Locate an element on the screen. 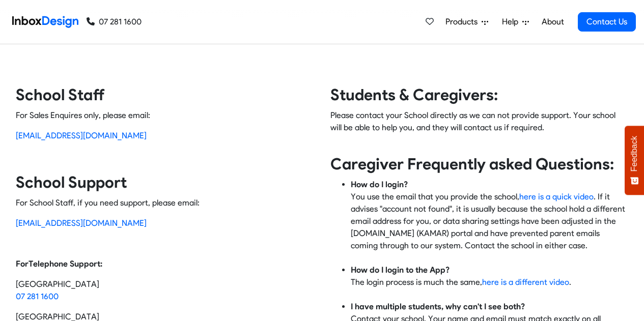  strong: School Support is located at coordinates (71, 182).